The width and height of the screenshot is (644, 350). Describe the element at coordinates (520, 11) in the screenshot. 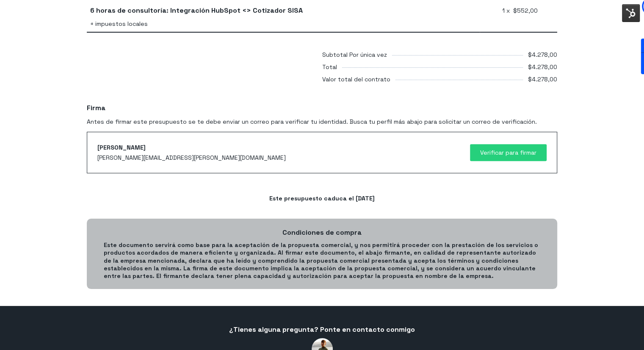

I see `span: 1 x $552,00` at that location.